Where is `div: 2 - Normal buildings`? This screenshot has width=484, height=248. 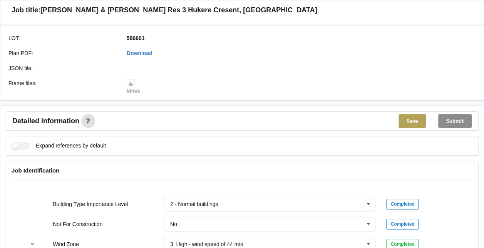 div: 2 - Normal buildings is located at coordinates (194, 204).